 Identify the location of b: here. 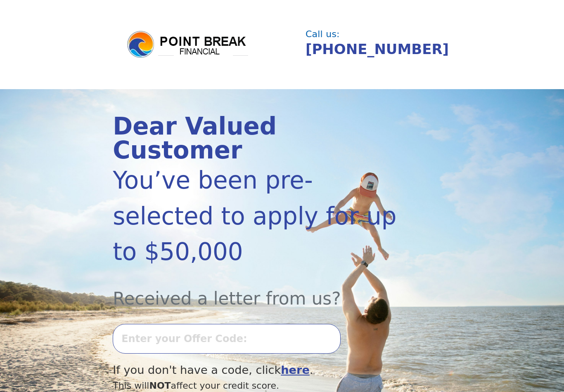
(295, 370).